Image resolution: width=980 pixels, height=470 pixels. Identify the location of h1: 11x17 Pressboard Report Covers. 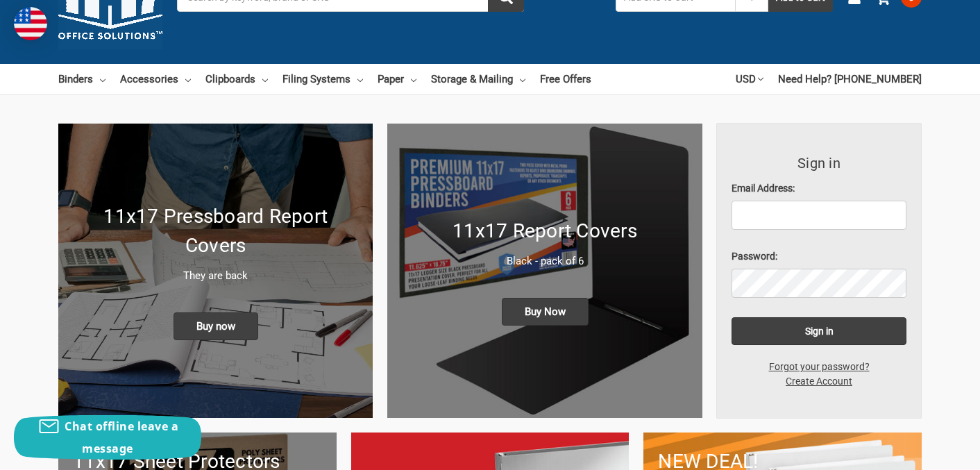
(215, 231).